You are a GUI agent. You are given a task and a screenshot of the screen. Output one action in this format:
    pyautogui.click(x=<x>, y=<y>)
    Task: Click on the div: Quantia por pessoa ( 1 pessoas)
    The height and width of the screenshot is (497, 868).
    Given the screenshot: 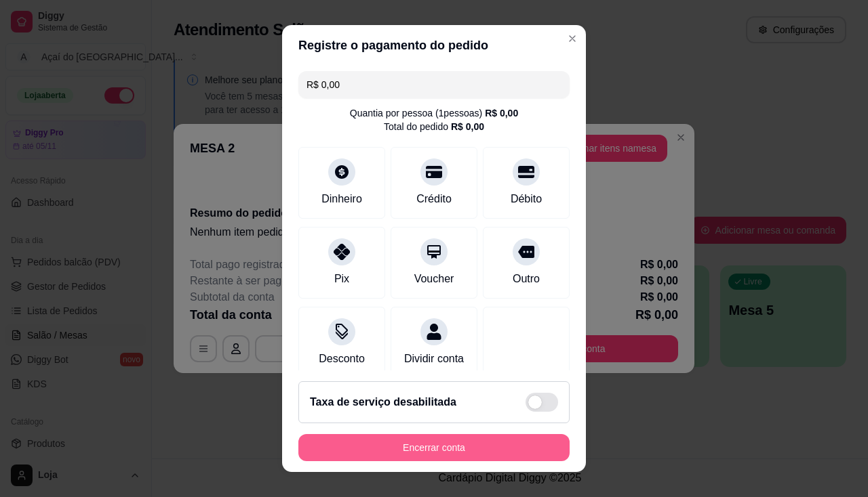 What is the action you would take?
    pyautogui.click(x=434, y=113)
    